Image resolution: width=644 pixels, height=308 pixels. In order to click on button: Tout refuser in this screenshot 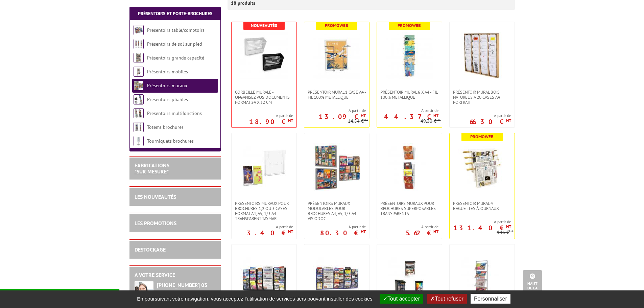, I will do `click(446, 299)`.